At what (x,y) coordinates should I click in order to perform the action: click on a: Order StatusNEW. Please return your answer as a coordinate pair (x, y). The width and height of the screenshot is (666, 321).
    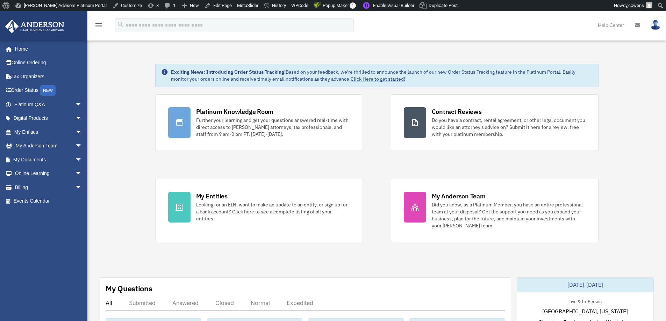
    Looking at the image, I should click on (49, 91).